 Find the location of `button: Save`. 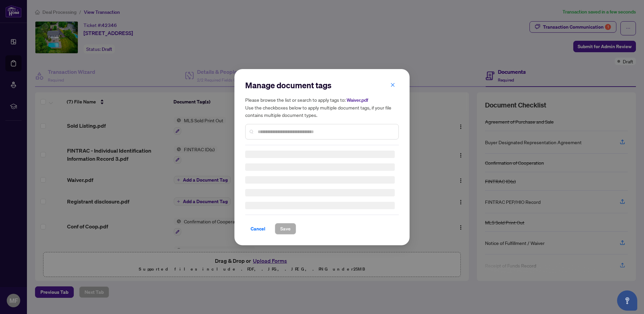

button: Save is located at coordinates (285, 229).